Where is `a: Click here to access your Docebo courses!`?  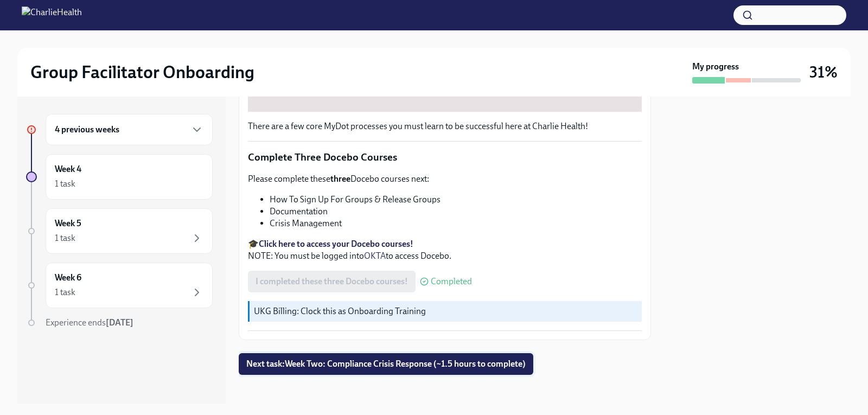 a: Click here to access your Docebo courses! is located at coordinates (336, 243).